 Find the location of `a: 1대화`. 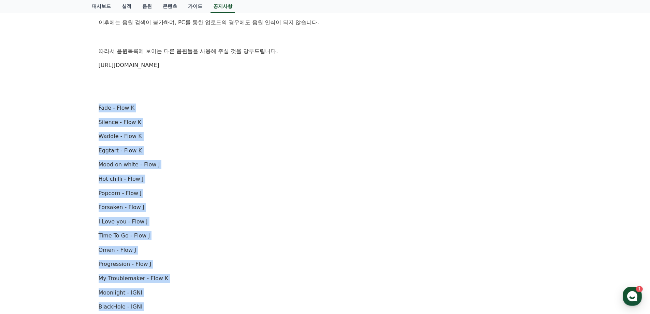

a: 1대화 is located at coordinates (67, 225).